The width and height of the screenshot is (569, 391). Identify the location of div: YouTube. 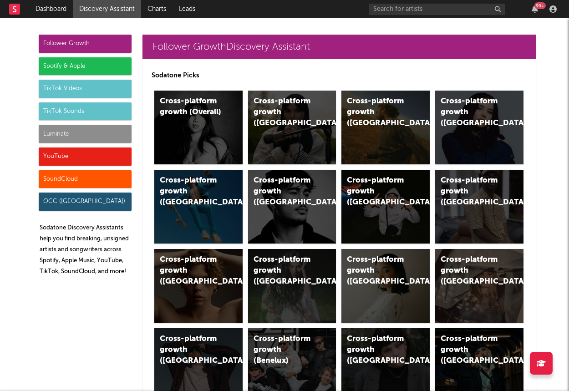
(85, 157).